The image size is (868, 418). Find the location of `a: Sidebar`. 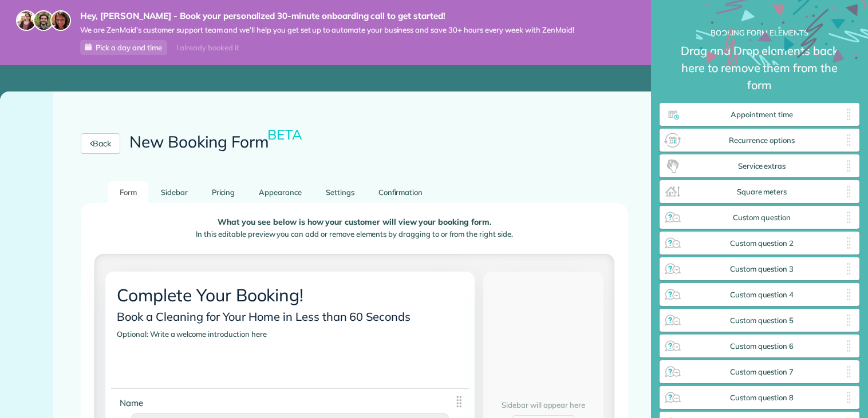

a: Sidebar is located at coordinates (174, 192).